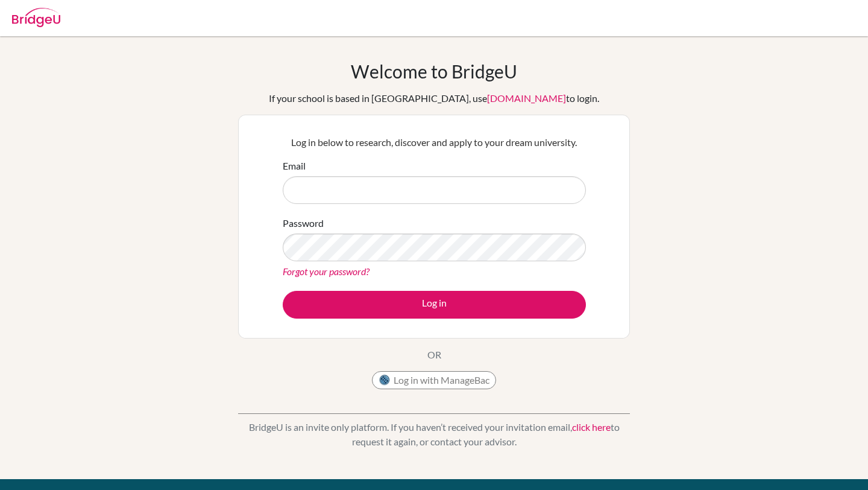 Image resolution: width=868 pixels, height=490 pixels. I want to click on img: Bridge-U, so click(37, 18).